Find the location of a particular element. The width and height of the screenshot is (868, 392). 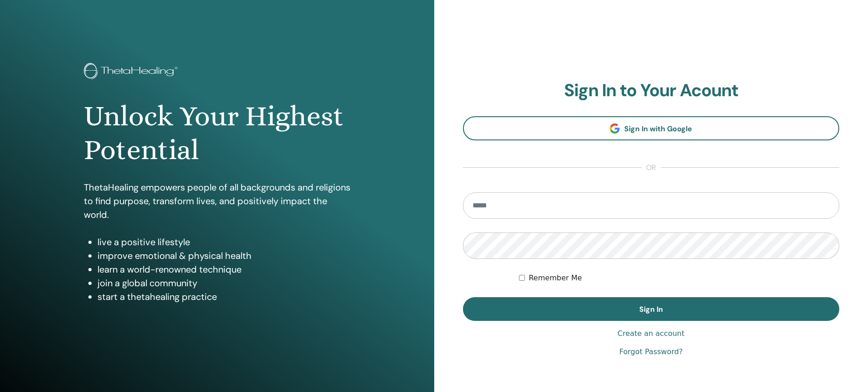

button: Sign In is located at coordinates (651, 309).